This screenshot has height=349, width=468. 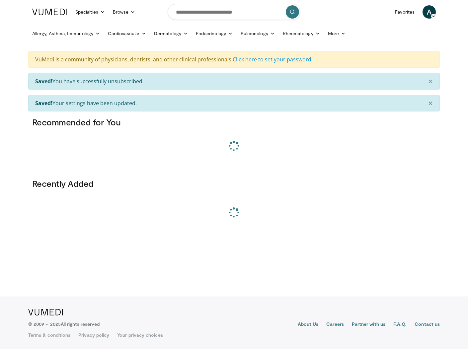 I want to click on a: Pulmonology, so click(x=257, y=33).